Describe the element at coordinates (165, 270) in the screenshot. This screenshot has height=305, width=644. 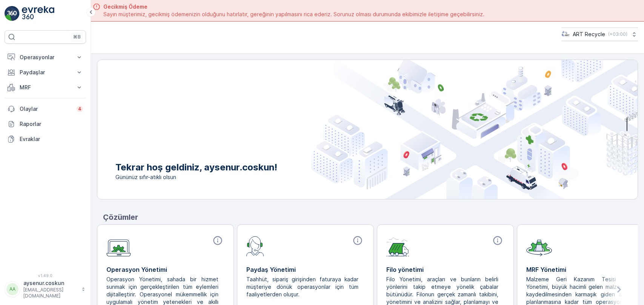
I see `p: Operasyon Yönetimi` at that location.